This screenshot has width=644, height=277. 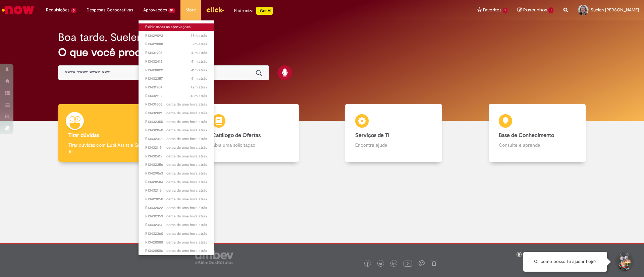 I want to click on a: Aberto R13432414 :, so click(x=176, y=225).